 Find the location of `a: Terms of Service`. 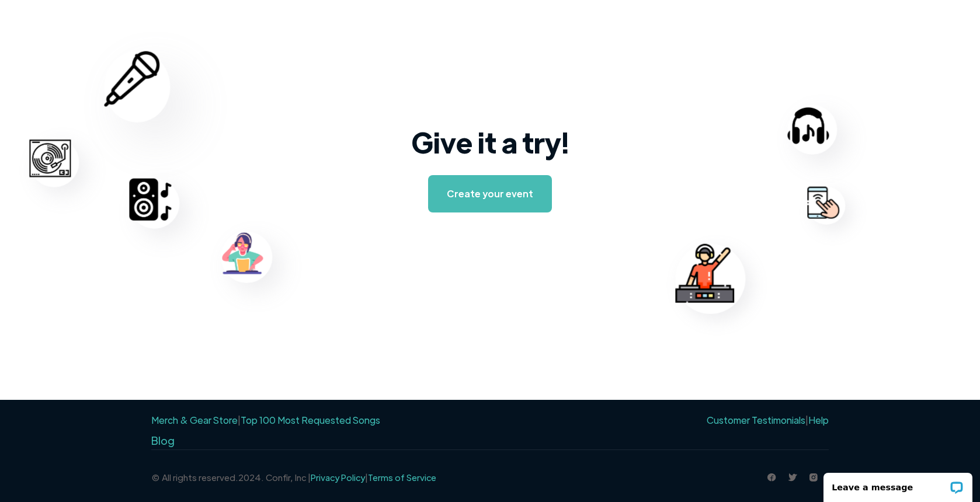

a: Terms of Service is located at coordinates (402, 477).